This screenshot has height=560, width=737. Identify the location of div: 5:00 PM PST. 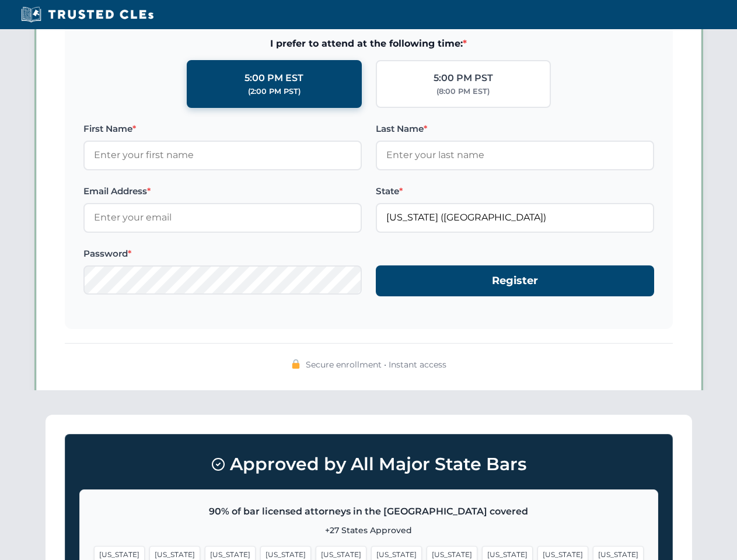
(463, 78).